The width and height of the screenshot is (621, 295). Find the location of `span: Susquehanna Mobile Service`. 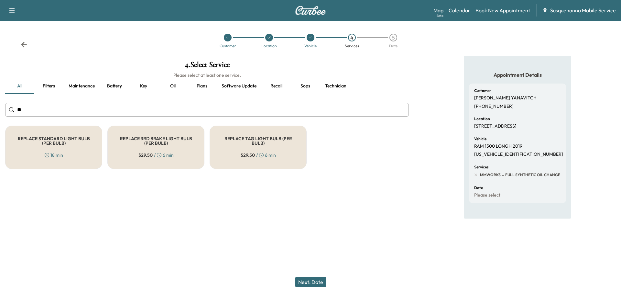

span: Susquehanna Mobile Service is located at coordinates (583, 10).